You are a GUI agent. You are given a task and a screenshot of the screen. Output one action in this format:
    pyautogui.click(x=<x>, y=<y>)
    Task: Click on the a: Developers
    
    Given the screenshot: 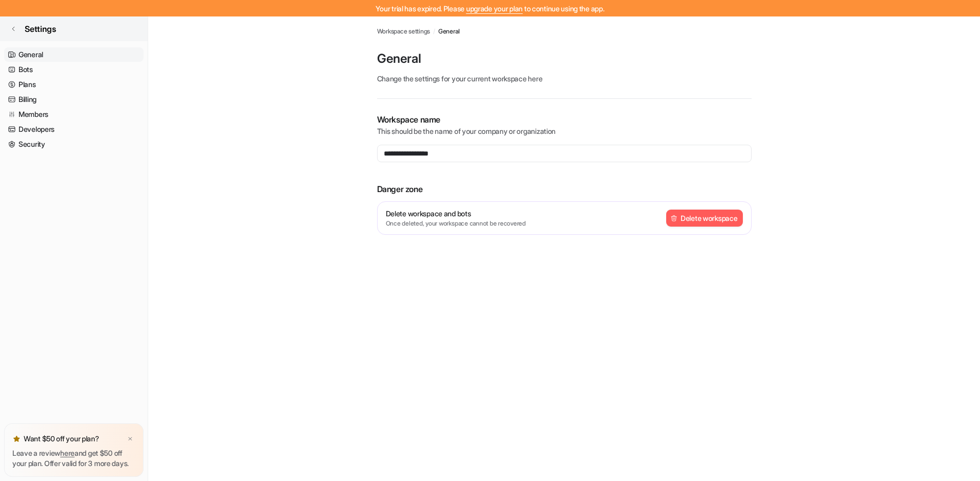 What is the action you would take?
    pyautogui.click(x=74, y=129)
    